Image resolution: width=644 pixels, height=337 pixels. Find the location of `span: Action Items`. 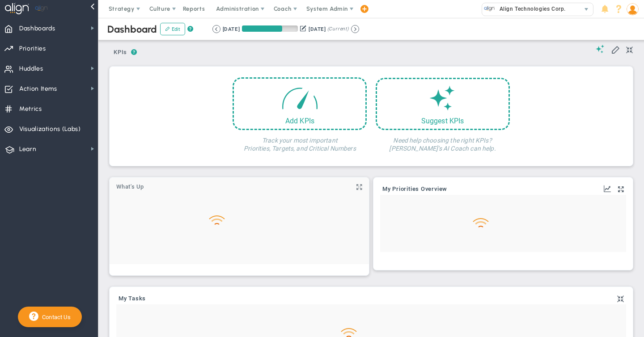

span: Action Items is located at coordinates (38, 89).